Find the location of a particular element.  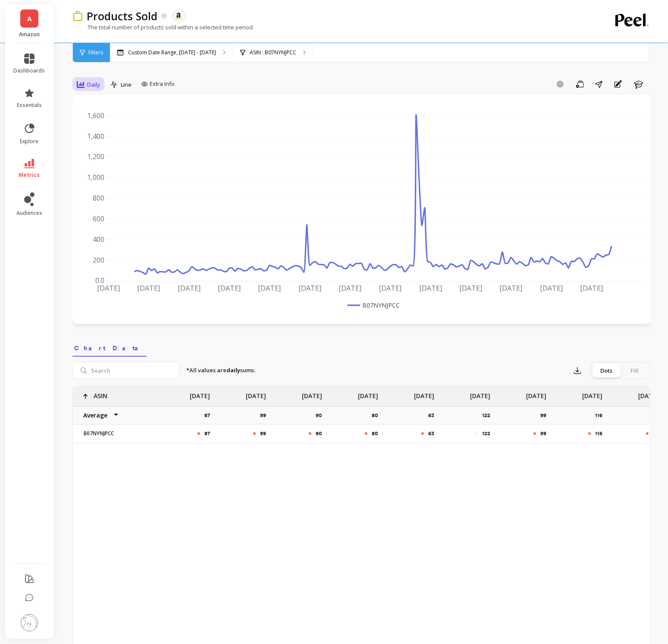

div: Dots is located at coordinates (607, 370).